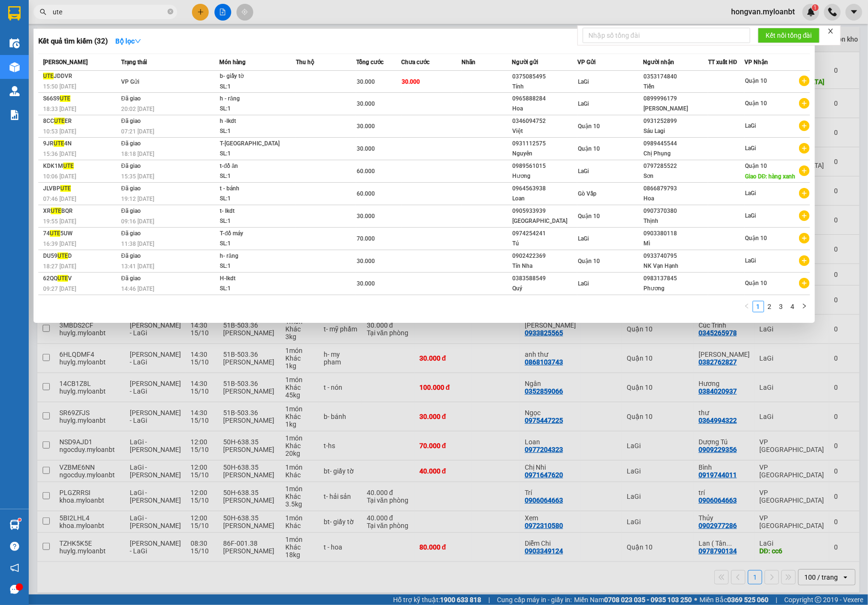  Describe the element at coordinates (545, 86) in the screenshot. I see `div: Tính` at that location.